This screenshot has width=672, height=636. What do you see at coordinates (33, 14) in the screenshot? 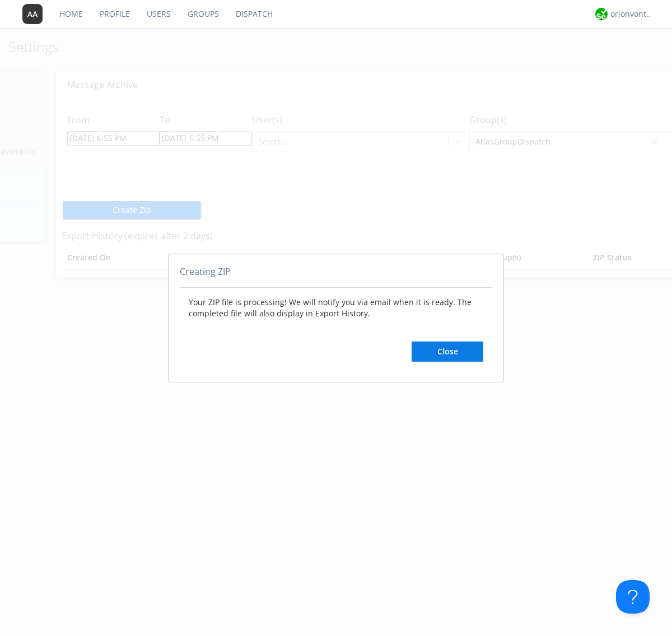
I see `img: 373638.png` at bounding box center [33, 14].